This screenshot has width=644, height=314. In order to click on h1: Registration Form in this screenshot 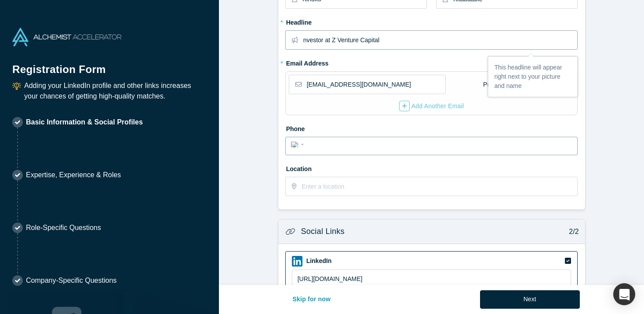, I will do `click(110, 65)`.